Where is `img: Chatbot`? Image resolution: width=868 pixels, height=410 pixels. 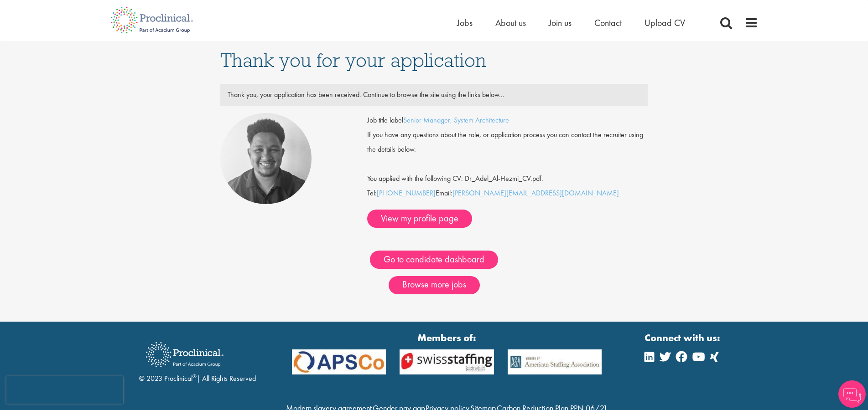 img: Chatbot is located at coordinates (852, 394).